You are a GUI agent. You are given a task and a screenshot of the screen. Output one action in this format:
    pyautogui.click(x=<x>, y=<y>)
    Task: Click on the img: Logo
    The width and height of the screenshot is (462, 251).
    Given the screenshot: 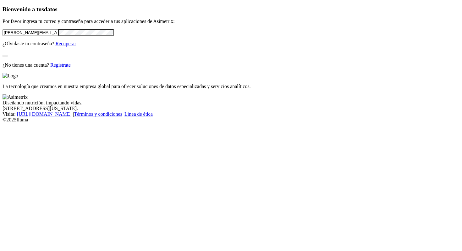 What is the action you would take?
    pyautogui.click(x=10, y=76)
    